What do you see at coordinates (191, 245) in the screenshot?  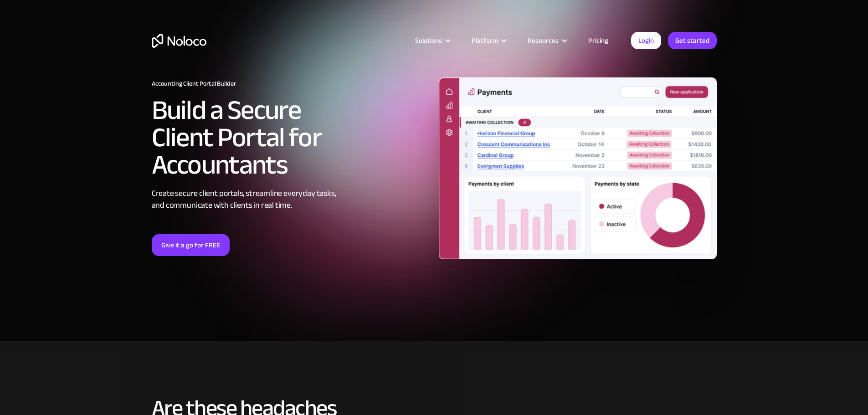 I see `a: Give it a go for FREE` at bounding box center [191, 245].